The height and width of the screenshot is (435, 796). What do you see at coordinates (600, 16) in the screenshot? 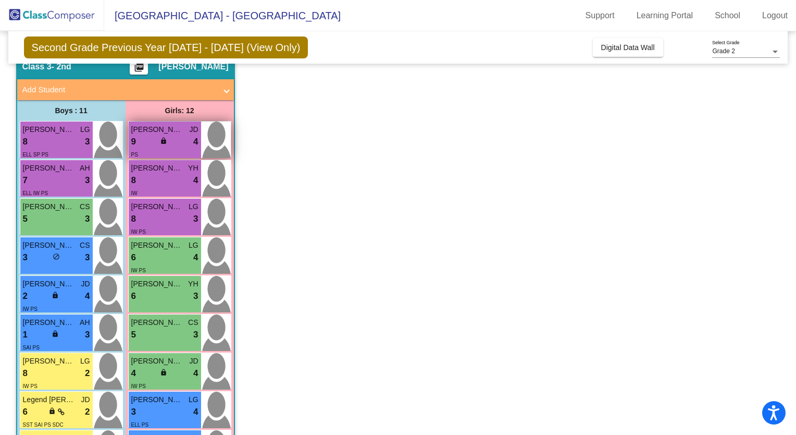
I see `a: Support` at bounding box center [600, 16].